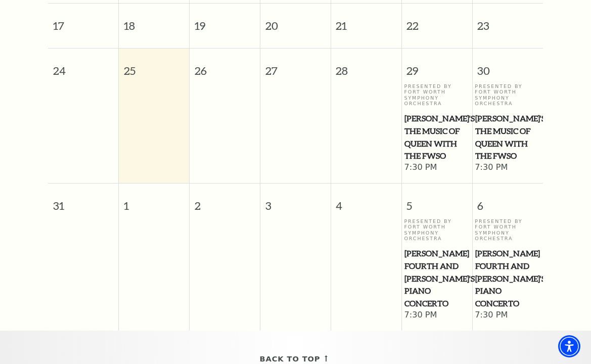 The image size is (591, 364). Describe the element at coordinates (83, 21) in the screenshot. I see `span: 17` at that location.